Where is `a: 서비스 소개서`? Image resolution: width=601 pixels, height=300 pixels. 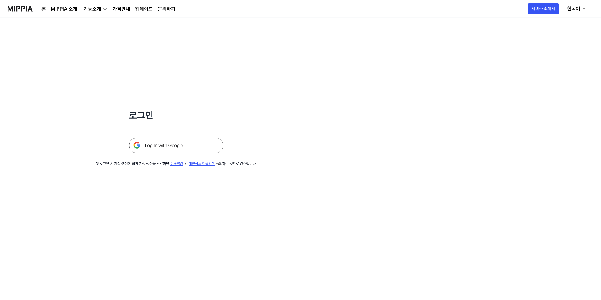 a: 서비스 소개서 is located at coordinates (543, 9).